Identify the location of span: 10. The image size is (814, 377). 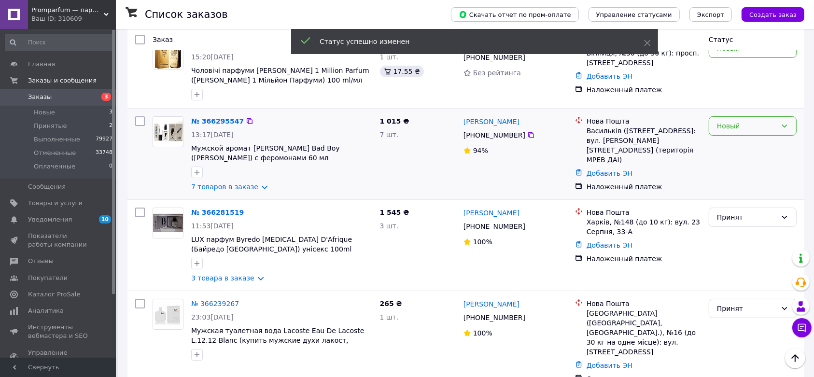
(105, 219).